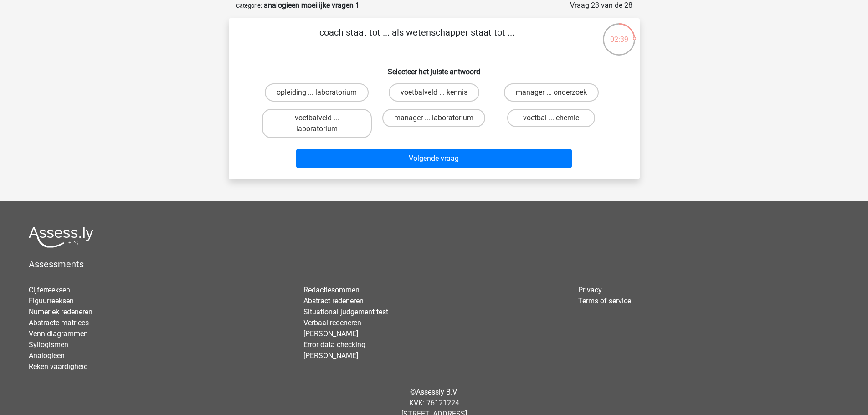 Image resolution: width=868 pixels, height=415 pixels. Describe the element at coordinates (346, 312) in the screenshot. I see `a: Situational judgement test` at that location.